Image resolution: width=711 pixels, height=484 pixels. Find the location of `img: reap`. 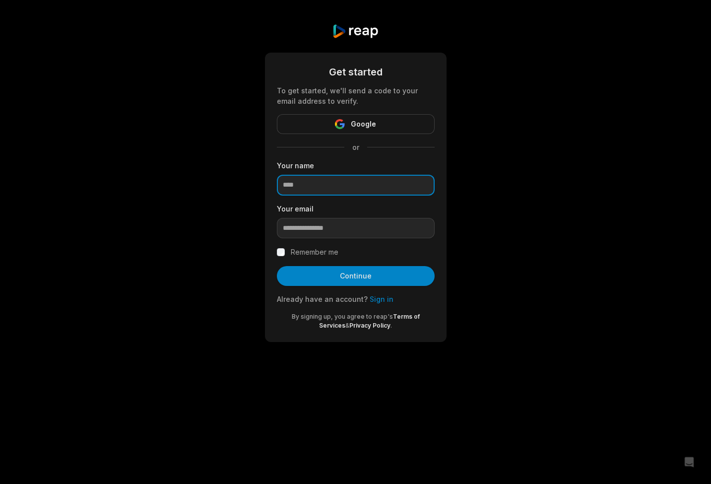

img: reap is located at coordinates (355, 31).